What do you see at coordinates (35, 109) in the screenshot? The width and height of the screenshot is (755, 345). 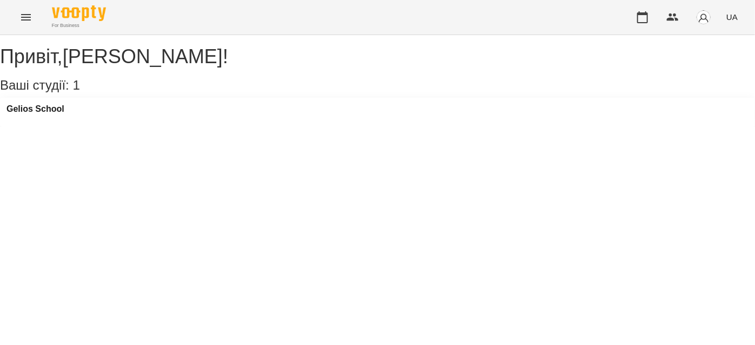 I see `h3: Gelios School` at bounding box center [35, 109].